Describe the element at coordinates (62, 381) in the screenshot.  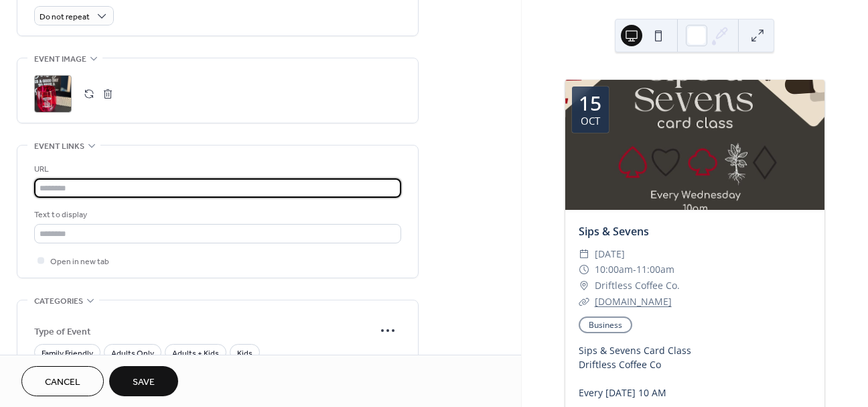
I see `a: Cancel` at that location.